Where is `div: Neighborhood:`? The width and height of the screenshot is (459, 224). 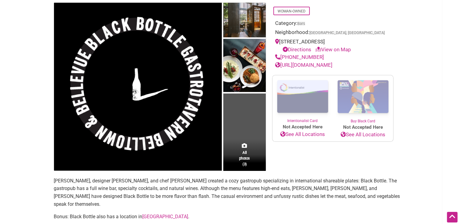 div: Neighborhood: is located at coordinates (333, 33).